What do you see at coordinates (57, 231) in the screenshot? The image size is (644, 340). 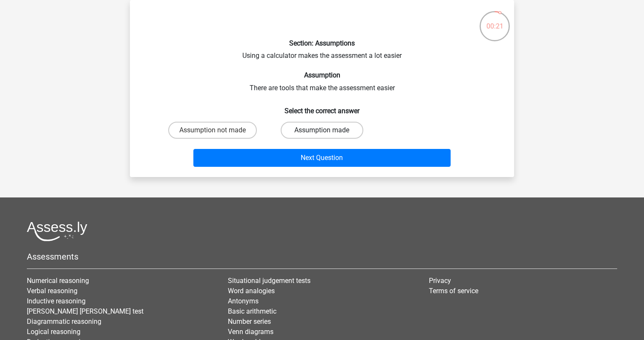 I see `img: Assessly logo` at bounding box center [57, 231].